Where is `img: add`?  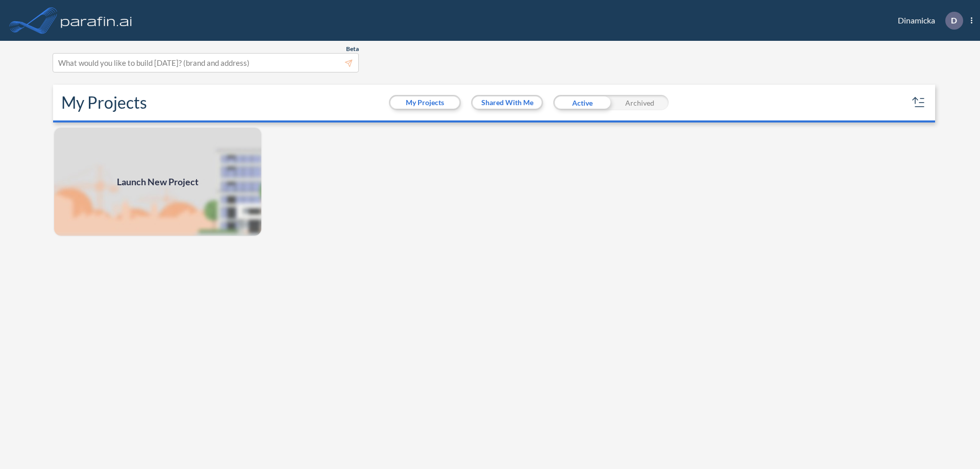
img: add is located at coordinates (158, 182).